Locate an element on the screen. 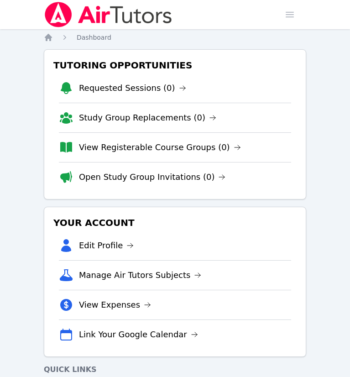  h3: Tutoring Opportunities is located at coordinates (175, 65).